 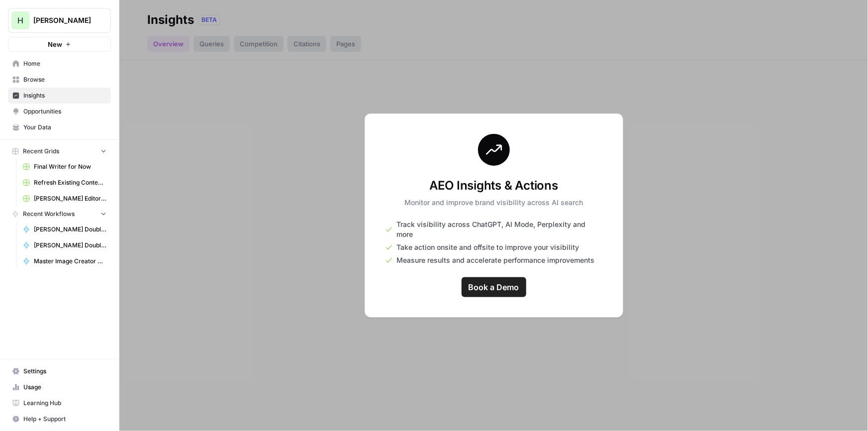 I want to click on span: Home, so click(x=65, y=64).